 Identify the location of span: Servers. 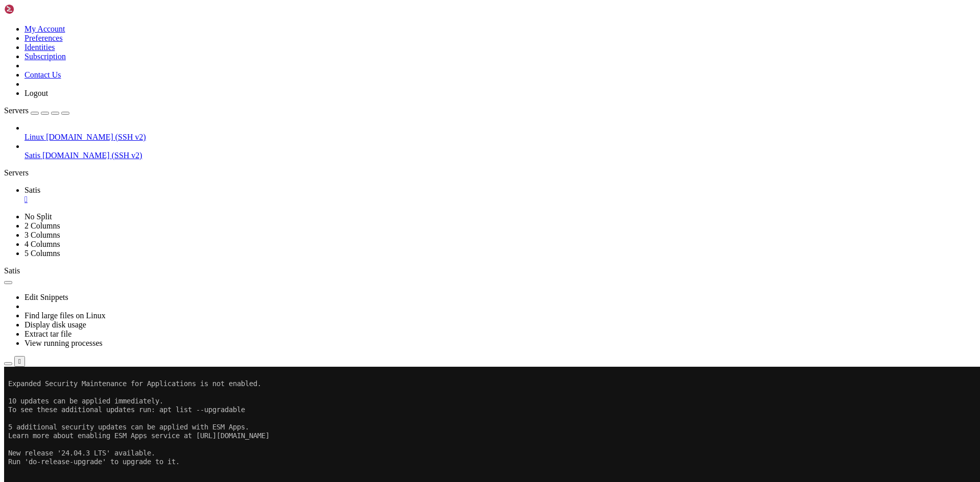
(16, 110).